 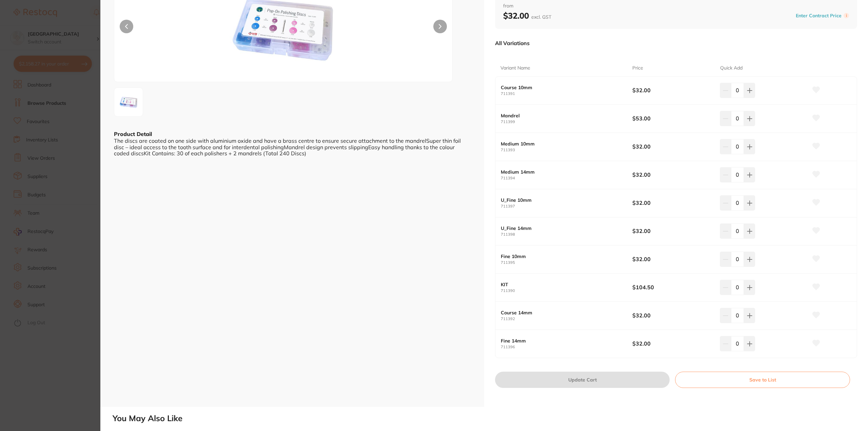 I want to click on b: Fine 10mm, so click(x=560, y=257).